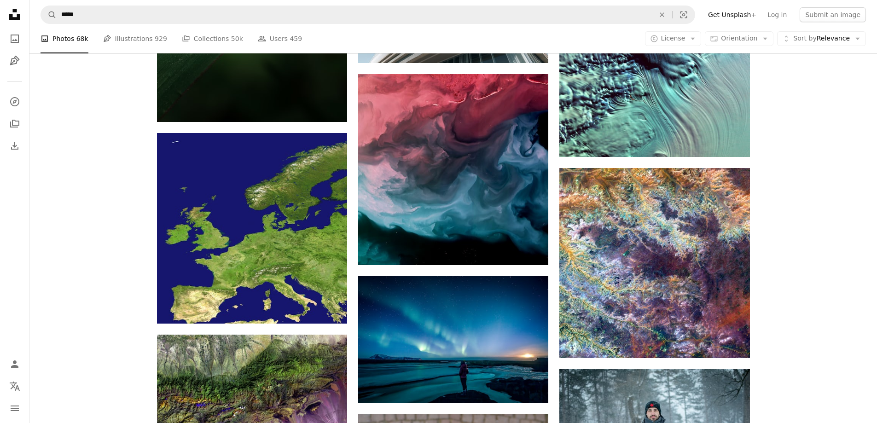 This screenshot has width=877, height=423. What do you see at coordinates (15, 61) in the screenshot?
I see `a: Illustrations` at bounding box center [15, 61].